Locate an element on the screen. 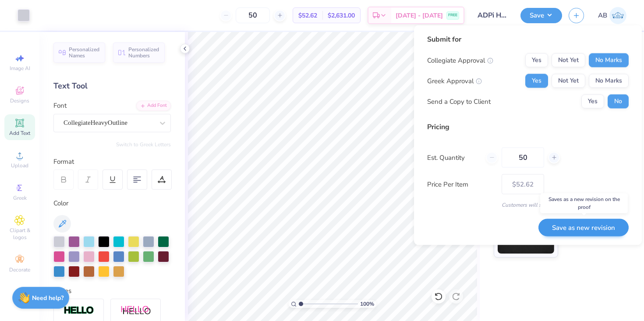 This screenshot has width=644, height=321. span: AB is located at coordinates (602, 15).